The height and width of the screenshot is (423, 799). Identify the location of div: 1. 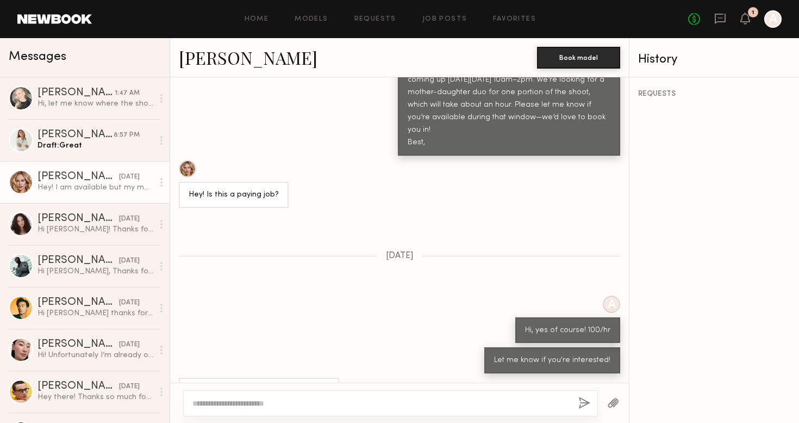
(753, 13).